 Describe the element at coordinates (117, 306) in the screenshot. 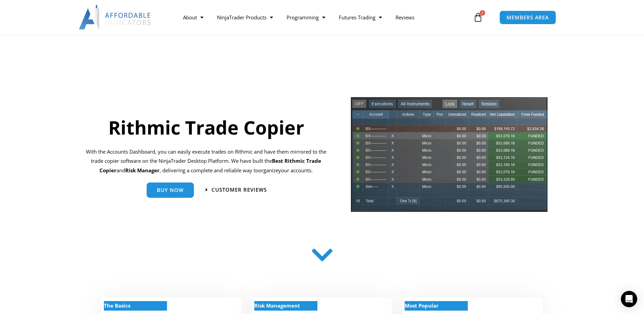

I see `strong: The Basics` at that location.